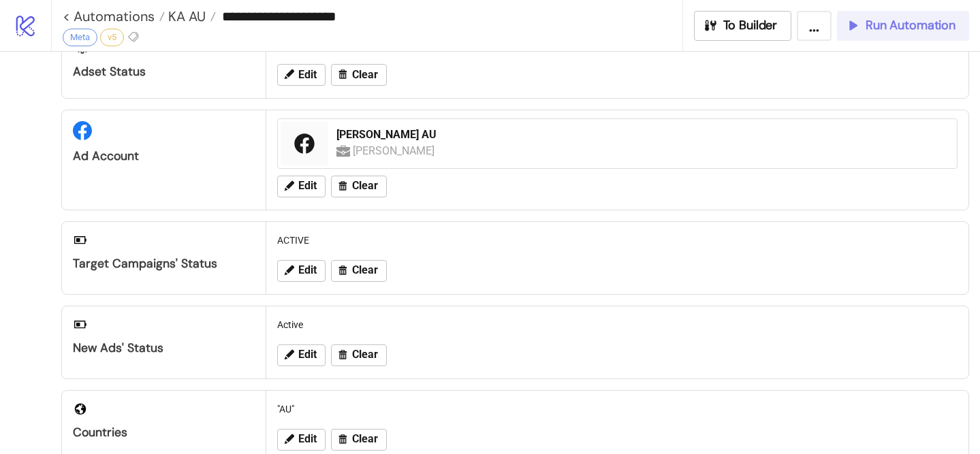 The height and width of the screenshot is (454, 980). What do you see at coordinates (163, 264) in the screenshot?
I see `div: Target Campaigns' Status` at bounding box center [163, 264].